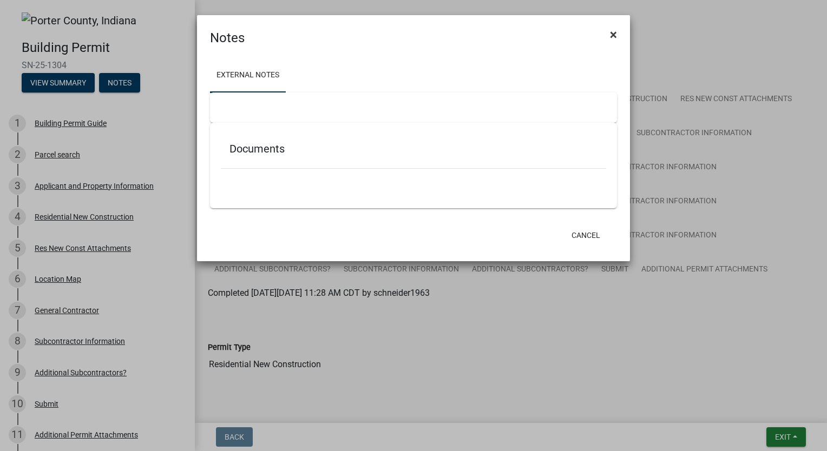 The height and width of the screenshot is (451, 827). Describe the element at coordinates (227, 38) in the screenshot. I see `h4: Notes` at that location.